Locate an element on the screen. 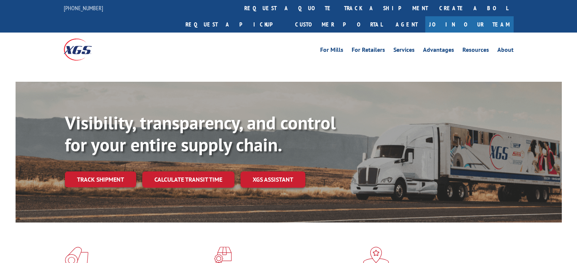  a: Track shipment is located at coordinates (100, 180).